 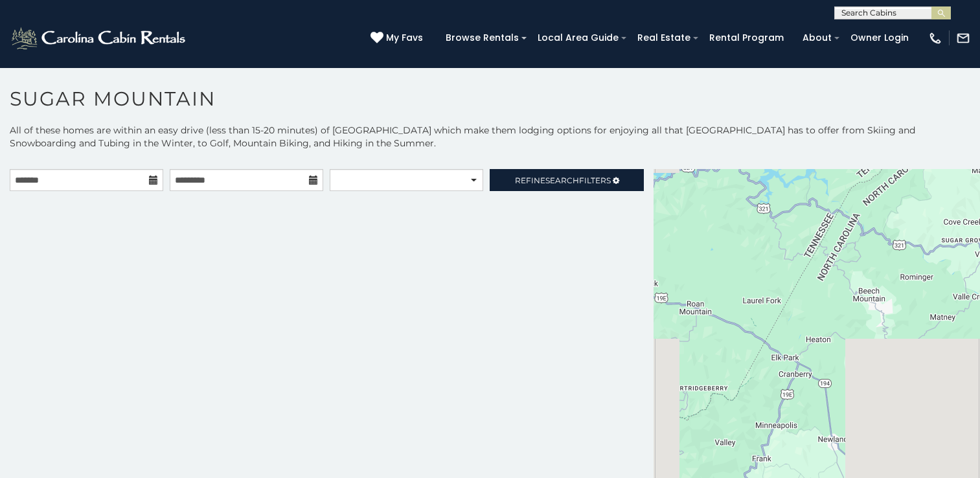 What do you see at coordinates (935, 39) in the screenshot?
I see `img: phone-regular-white.png` at bounding box center [935, 39].